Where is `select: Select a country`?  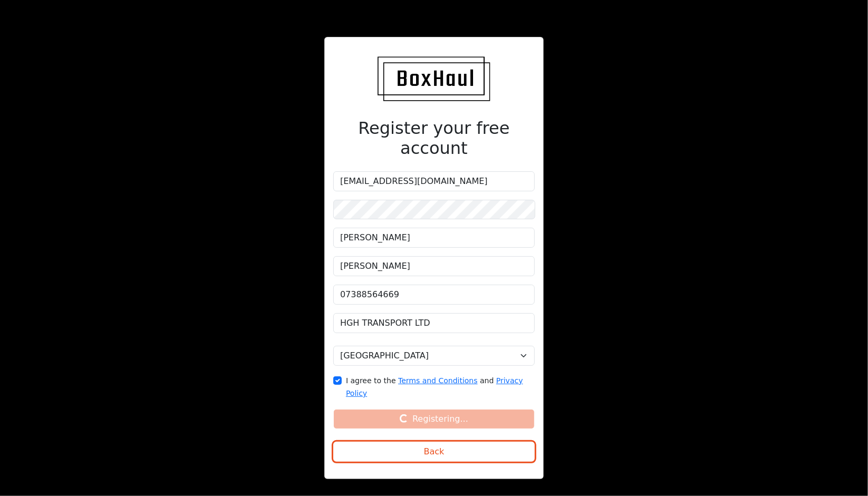
select: Select a country is located at coordinates (434, 356).